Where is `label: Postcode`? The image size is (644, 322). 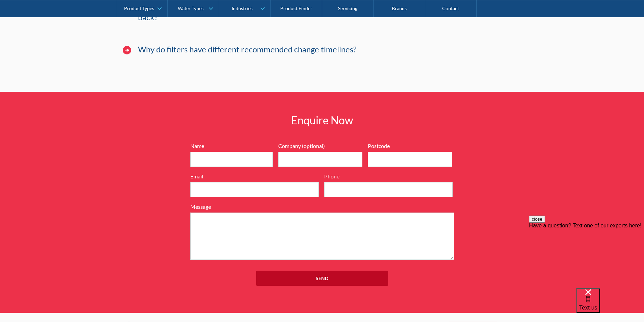 label: Postcode is located at coordinates (410, 146).